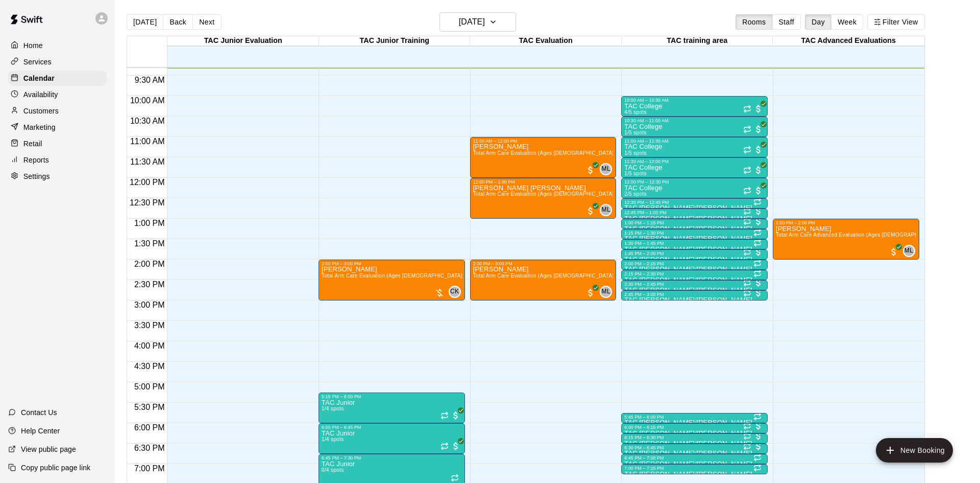  What do you see at coordinates (391, 264) in the screenshot?
I see `div: 2:00 PM – 3:00 PM` at bounding box center [391, 264].